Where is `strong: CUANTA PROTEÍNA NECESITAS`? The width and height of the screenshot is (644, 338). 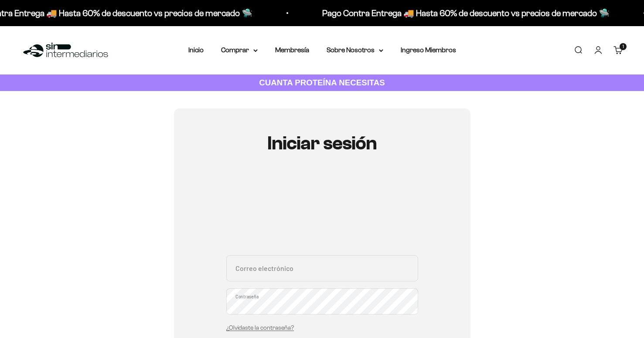 strong: CUANTA PROTEÍNA NECESITAS is located at coordinates (322, 82).